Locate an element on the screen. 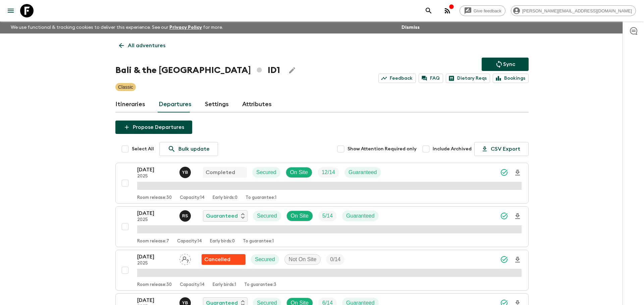 The width and height of the screenshot is (644, 305). p: Sync is located at coordinates (509, 64).